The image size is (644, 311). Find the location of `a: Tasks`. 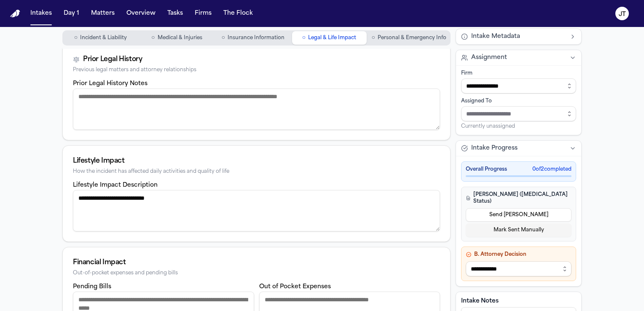

a: Tasks is located at coordinates (175, 14).